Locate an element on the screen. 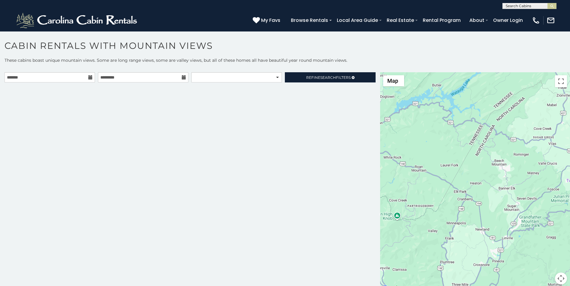  span: Map is located at coordinates (392, 81).